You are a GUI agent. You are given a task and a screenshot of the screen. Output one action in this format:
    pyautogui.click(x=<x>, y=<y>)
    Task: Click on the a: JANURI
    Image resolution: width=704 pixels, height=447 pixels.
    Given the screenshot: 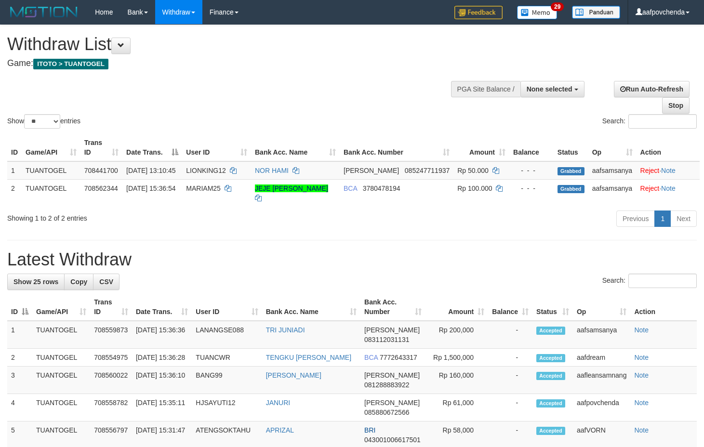 What is the action you would take?
    pyautogui.click(x=278, y=403)
    